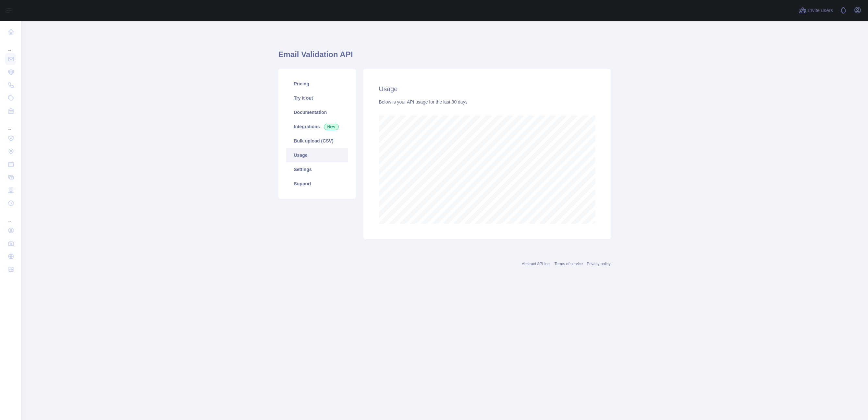  Describe the element at coordinates (317, 113) in the screenshot. I see `a: Documentation` at that location.